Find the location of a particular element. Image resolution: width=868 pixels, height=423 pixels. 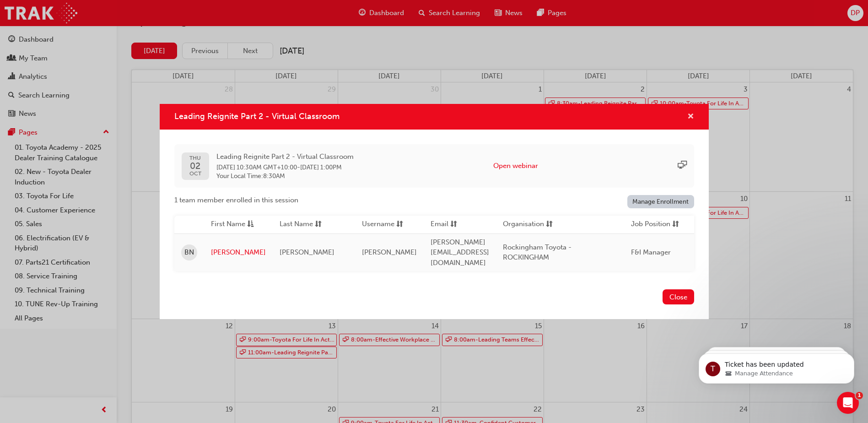

button: Organisationsorting-icon is located at coordinates (528, 225).